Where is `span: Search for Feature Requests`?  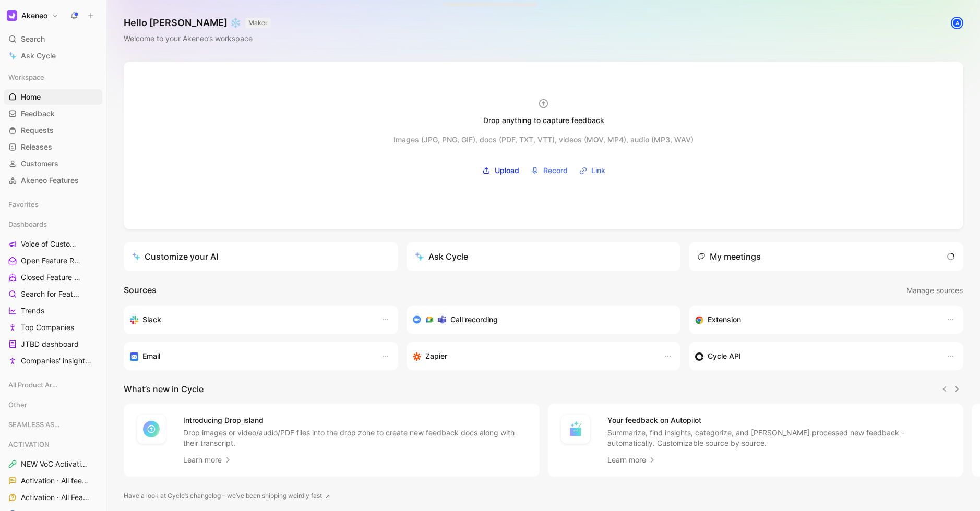 span: Search for Feature Requests is located at coordinates (52, 294).